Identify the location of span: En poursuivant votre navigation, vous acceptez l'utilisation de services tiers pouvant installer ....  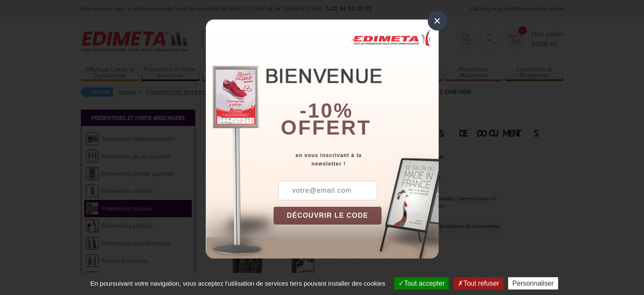
(238, 283).